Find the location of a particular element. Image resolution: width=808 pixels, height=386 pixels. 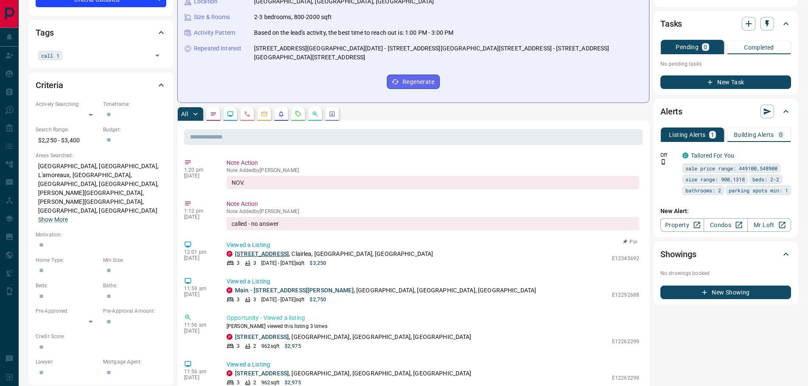

svg: Emails is located at coordinates (264, 114).